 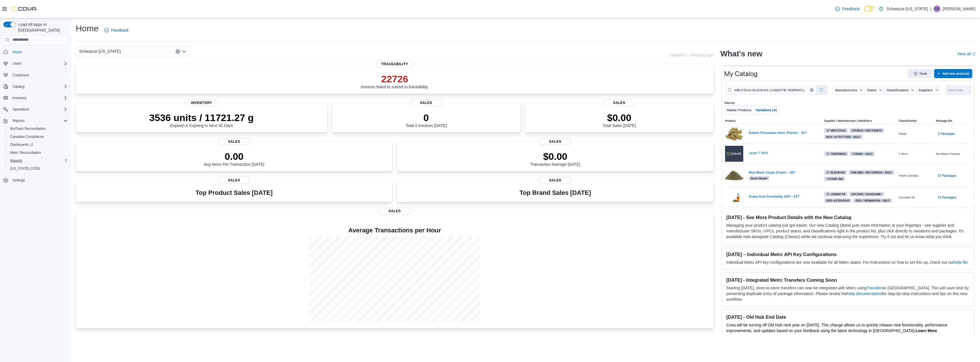 What do you see at coordinates (36, 52) in the screenshot?
I see `button: Home` at bounding box center [36, 52].